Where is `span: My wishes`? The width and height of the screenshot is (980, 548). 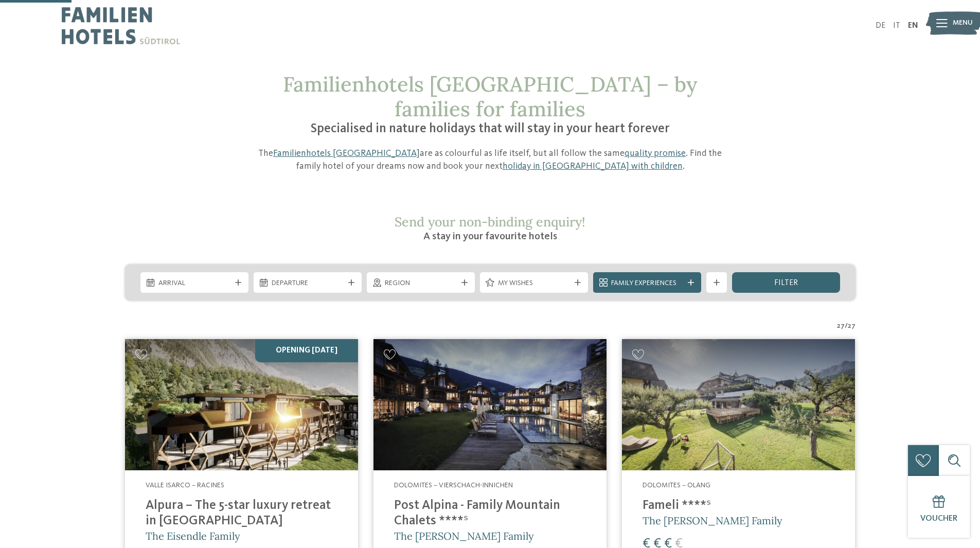 span: My wishes is located at coordinates (534, 283).